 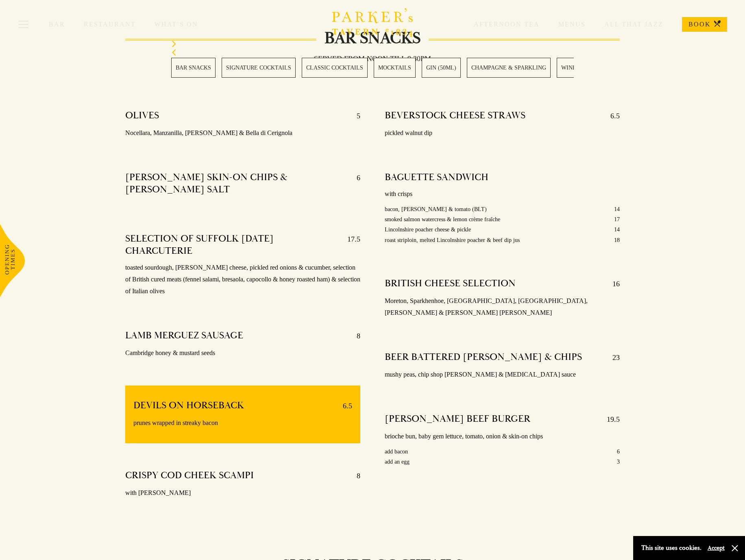 What do you see at coordinates (193, 68) in the screenshot?
I see `a: 1 / 28` at bounding box center [193, 68].